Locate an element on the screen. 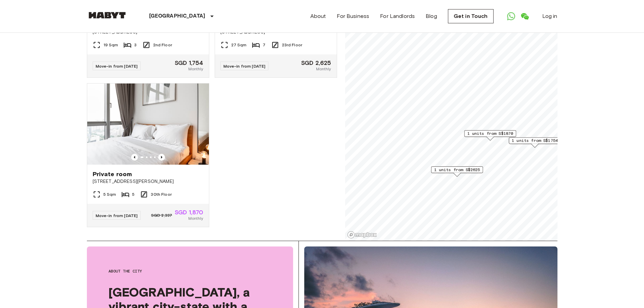 The width and height of the screenshot is (644, 308). span: SGD 1,870 is located at coordinates (189, 212).